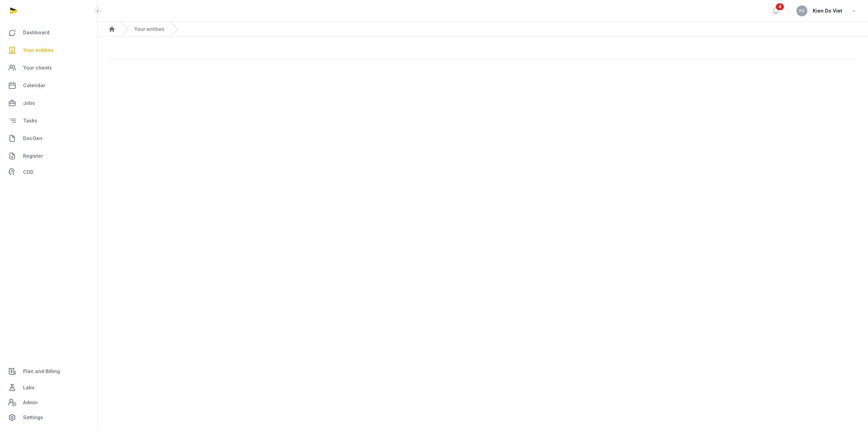 The width and height of the screenshot is (868, 431). What do you see at coordinates (48, 121) in the screenshot?
I see `a: Tasks` at bounding box center [48, 121].